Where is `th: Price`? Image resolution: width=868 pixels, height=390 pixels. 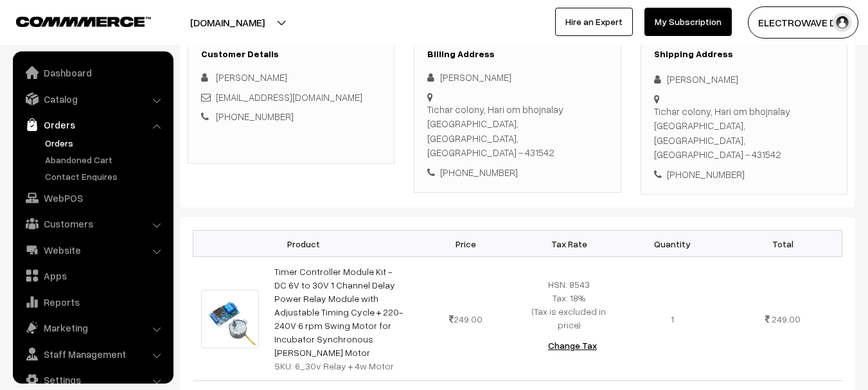 th: Price is located at coordinates (465, 244).